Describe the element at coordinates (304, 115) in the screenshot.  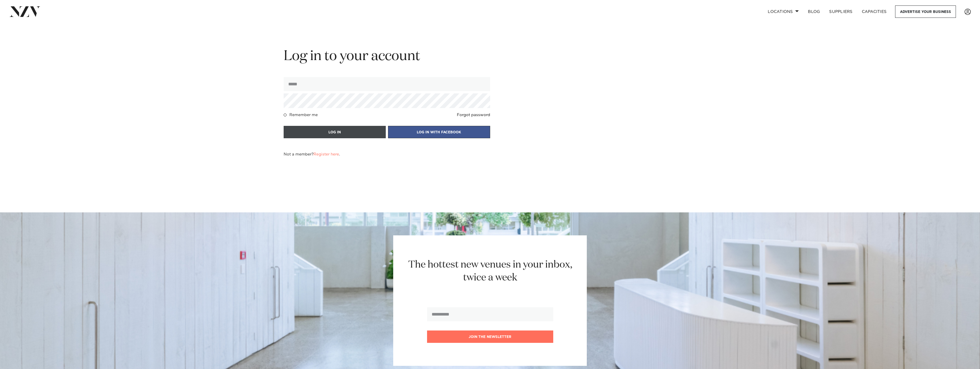
I see `h4: Remember me` at that location.